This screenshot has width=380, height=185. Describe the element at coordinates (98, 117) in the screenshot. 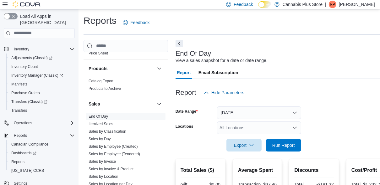

I see `span: End Of Day` at that location.